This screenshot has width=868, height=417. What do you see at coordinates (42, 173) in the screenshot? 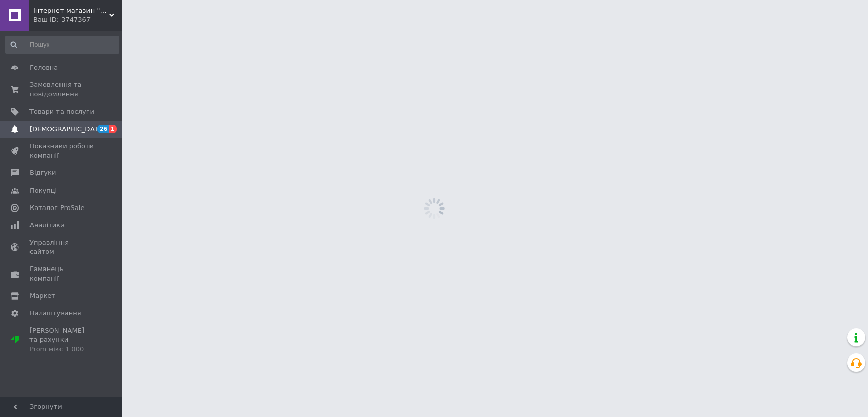
I see `span: Відгуки` at bounding box center [42, 173].